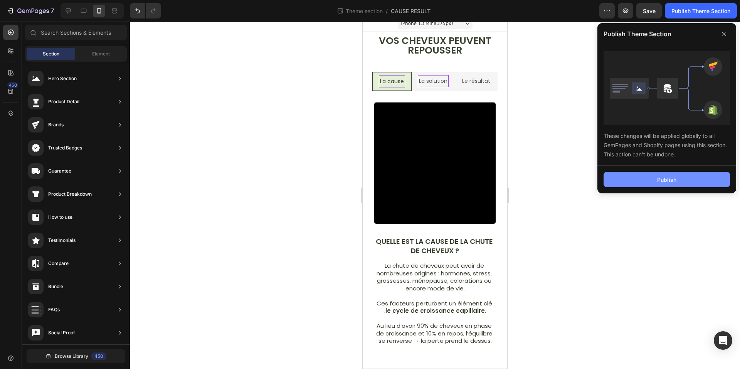 The image size is (740, 369). What do you see at coordinates (637, 34) in the screenshot?
I see `p: Publish Theme Section` at bounding box center [637, 34].